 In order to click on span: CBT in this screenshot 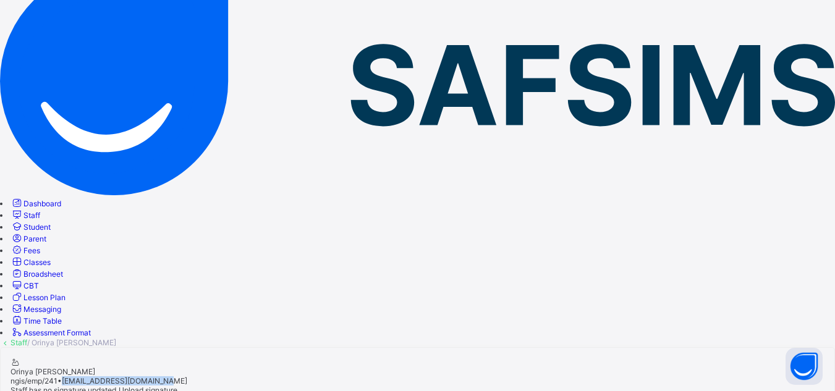, I will do `click(31, 286)`.